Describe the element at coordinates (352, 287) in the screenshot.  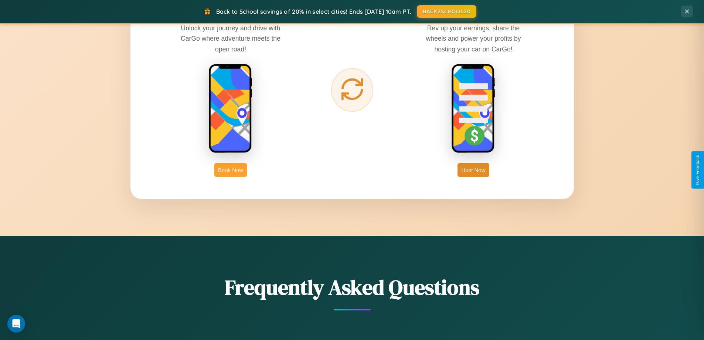
I see `h2: Frequently Asked Questions` at that location.